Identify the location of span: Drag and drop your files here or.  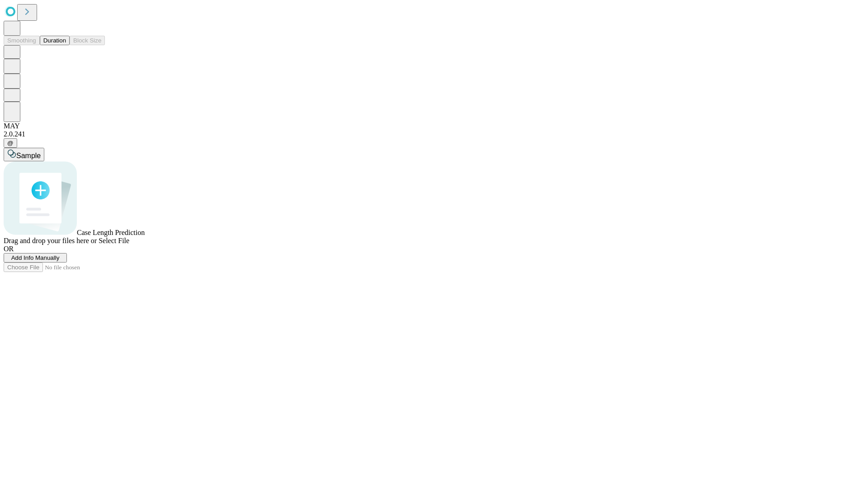
(50, 241).